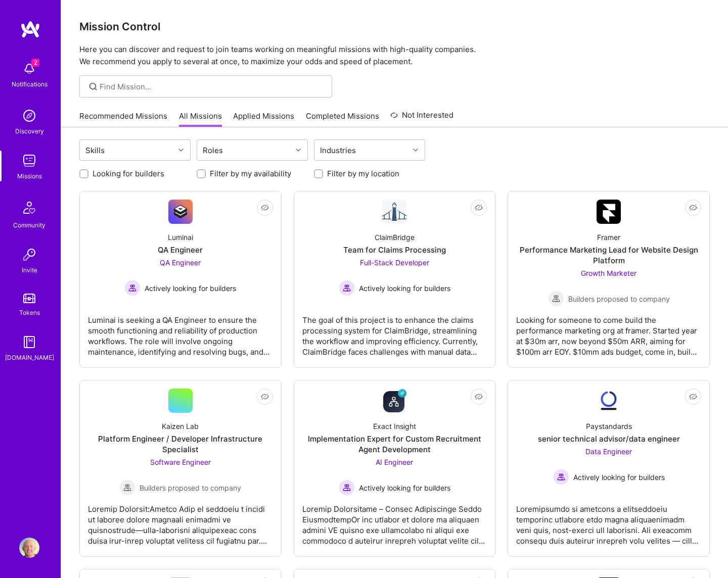 The image size is (728, 578). I want to click on div: Kaizen Lab, so click(180, 426).